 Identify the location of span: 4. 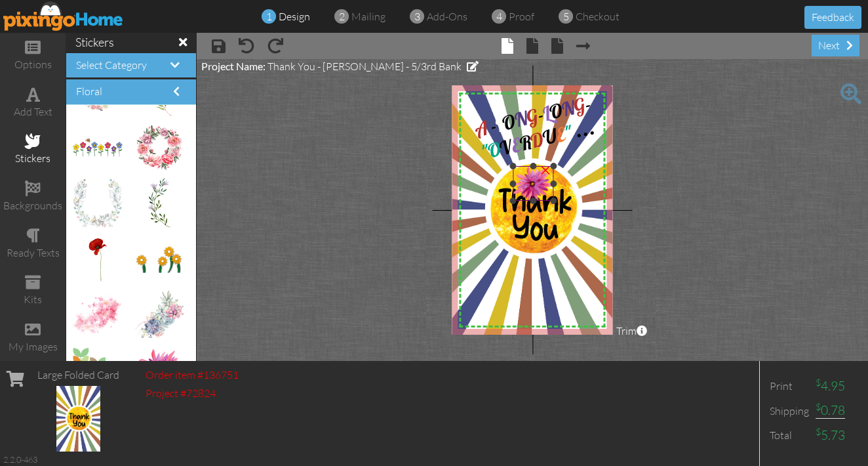
(499, 16).